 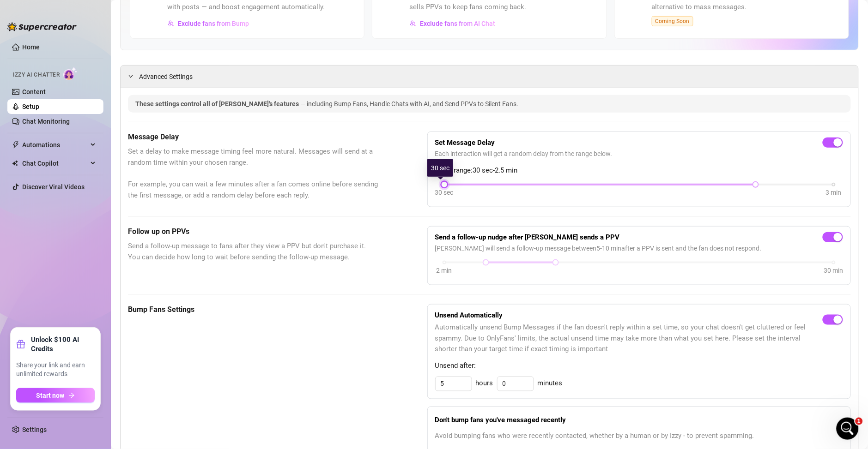 I want to click on button: Exclude fans from AI Chat, so click(x=452, y=24).